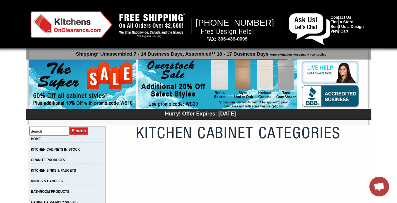  Describe the element at coordinates (48, 160) in the screenshot. I see `a: GRANITE PRODUCTS` at that location.